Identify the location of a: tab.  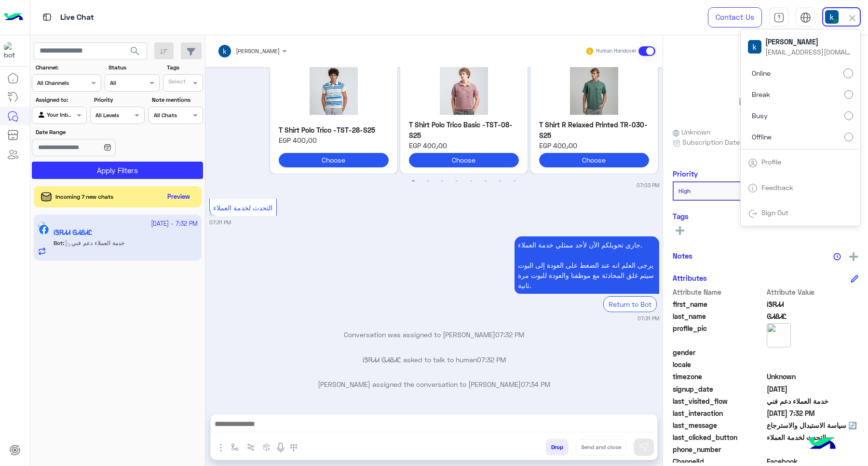
(779, 17).